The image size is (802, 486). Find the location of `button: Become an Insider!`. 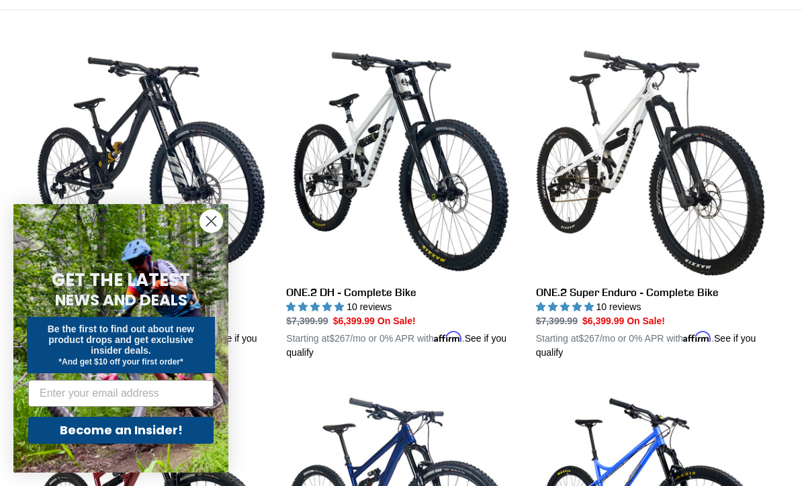

button: Become an Insider! is located at coordinates (121, 431).